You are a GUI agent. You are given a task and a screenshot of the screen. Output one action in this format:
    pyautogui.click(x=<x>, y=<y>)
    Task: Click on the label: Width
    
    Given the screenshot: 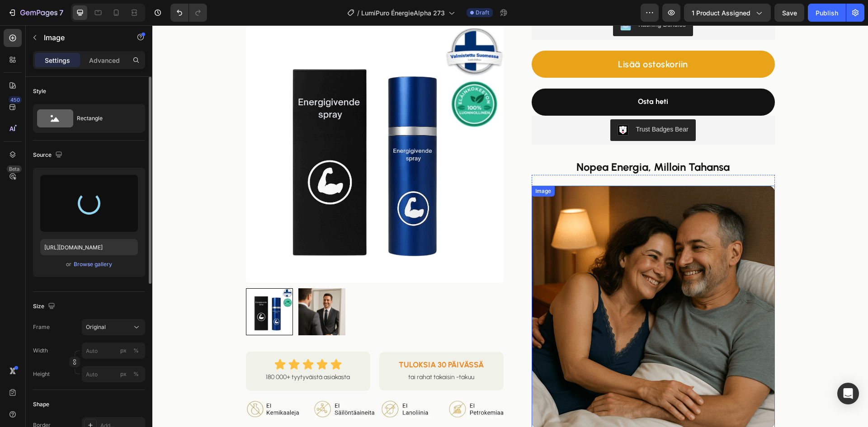 What is the action you would take?
    pyautogui.click(x=40, y=351)
    